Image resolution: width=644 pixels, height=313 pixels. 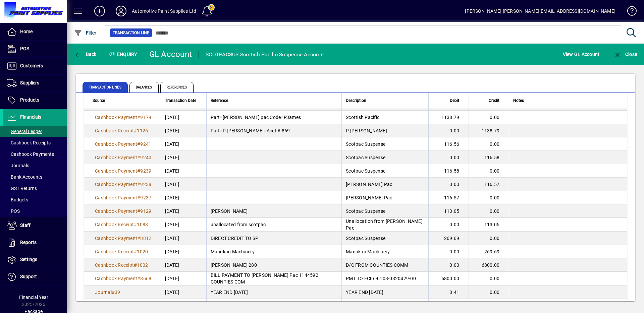 What do you see at coordinates (265, 55) in the screenshot?
I see `div: SCOTPACSUS Scottish Pacific Suspense Account` at bounding box center [265, 55].